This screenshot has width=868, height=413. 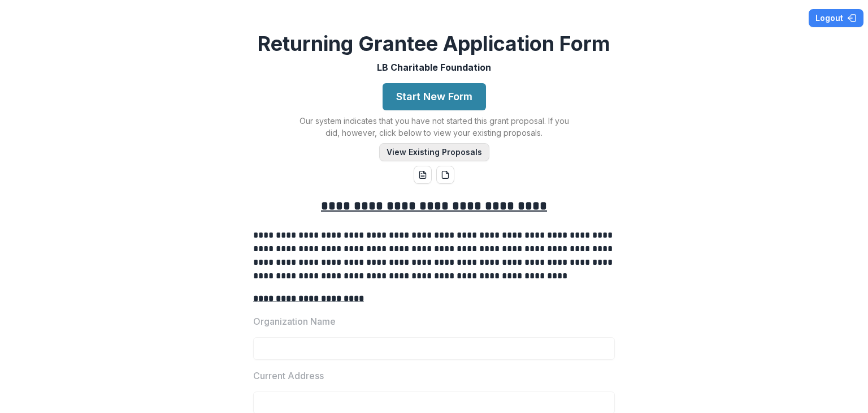 What do you see at coordinates (836, 18) in the screenshot?
I see `button: Logout` at bounding box center [836, 18].